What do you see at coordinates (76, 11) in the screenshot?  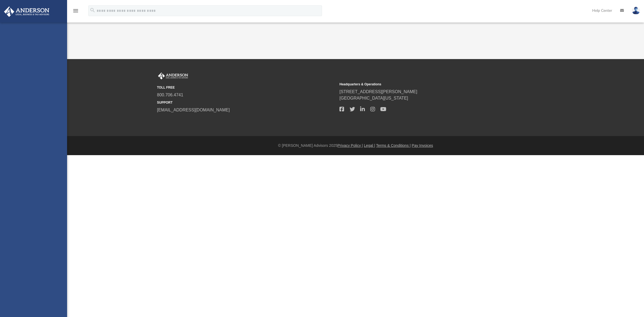 I see `i: menu` at bounding box center [76, 11].